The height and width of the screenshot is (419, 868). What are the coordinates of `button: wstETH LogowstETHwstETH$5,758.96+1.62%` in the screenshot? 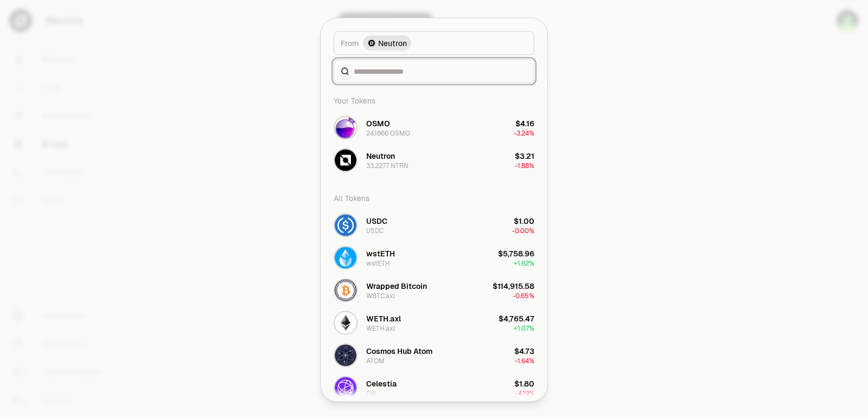 It's located at (434, 258).